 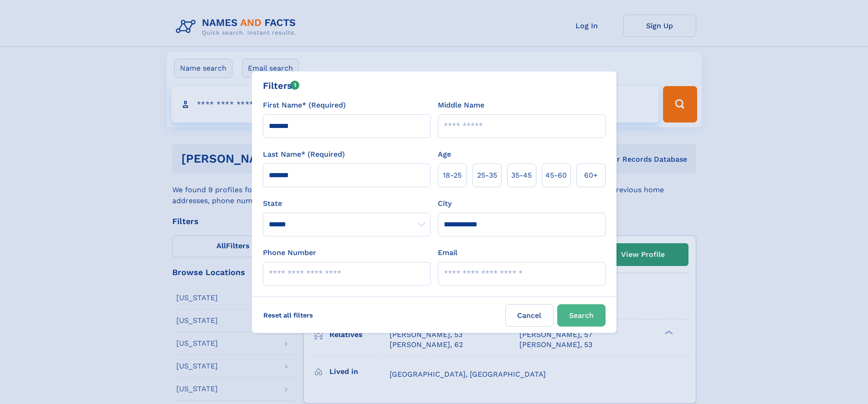 I want to click on label: Middle Name, so click(x=461, y=105).